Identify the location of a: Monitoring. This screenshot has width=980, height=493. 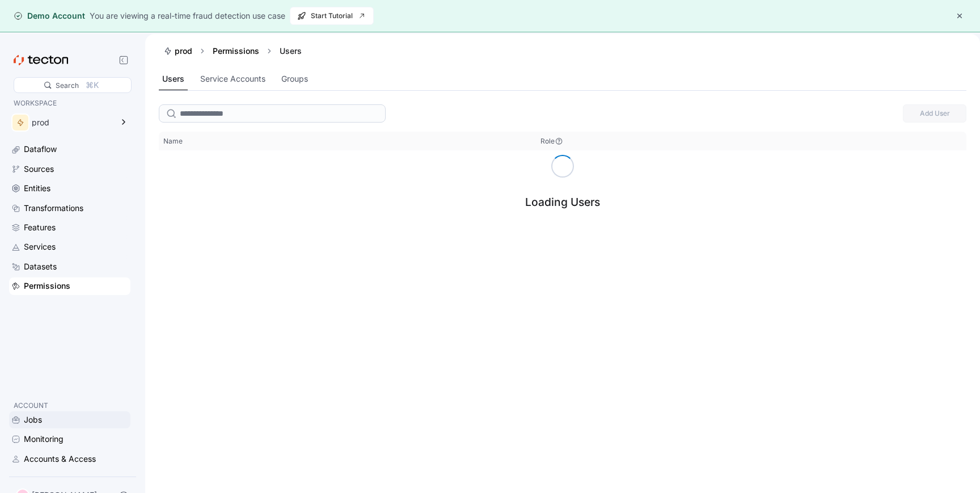
(70, 439).